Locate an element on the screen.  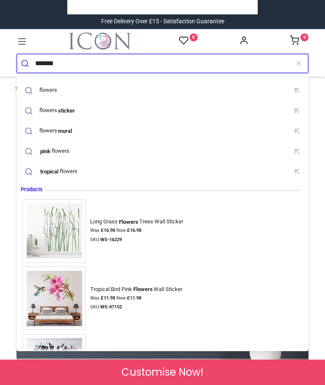
button: Fill query with "flowers sticker" is located at coordinates (297, 110).